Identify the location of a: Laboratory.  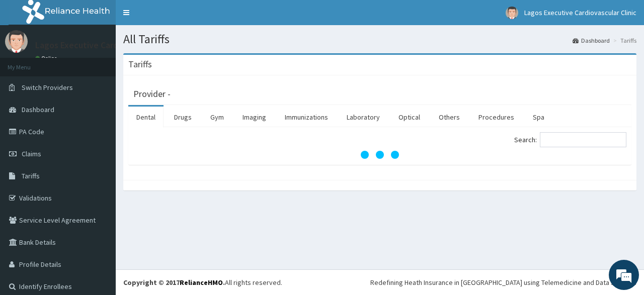
(363, 117).